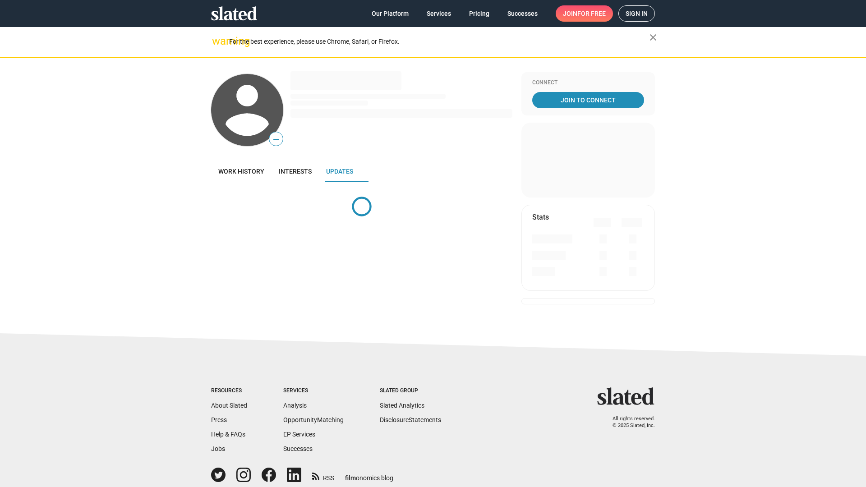  Describe the element at coordinates (588, 100) in the screenshot. I see `span: Join To Connect` at that location.